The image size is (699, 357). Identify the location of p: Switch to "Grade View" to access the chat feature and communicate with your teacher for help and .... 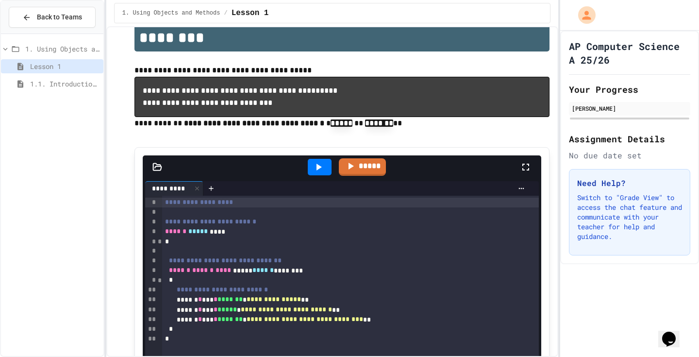
(630, 217).